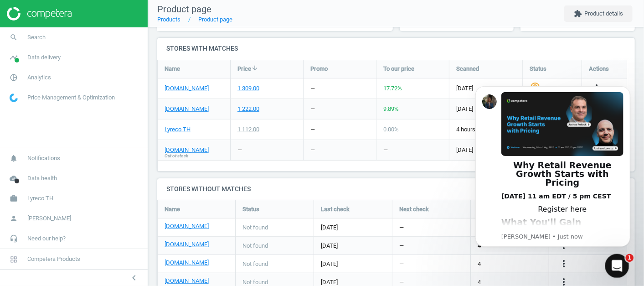  Describe the element at coordinates (163, 220) in the screenshot. I see `button: Send a message…` at that location.